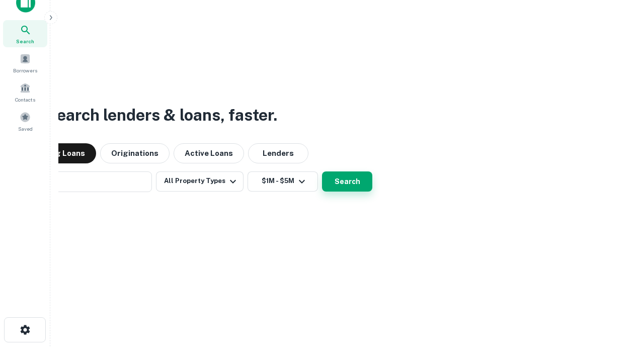 This screenshot has height=362, width=644. I want to click on button: Search, so click(347, 182).